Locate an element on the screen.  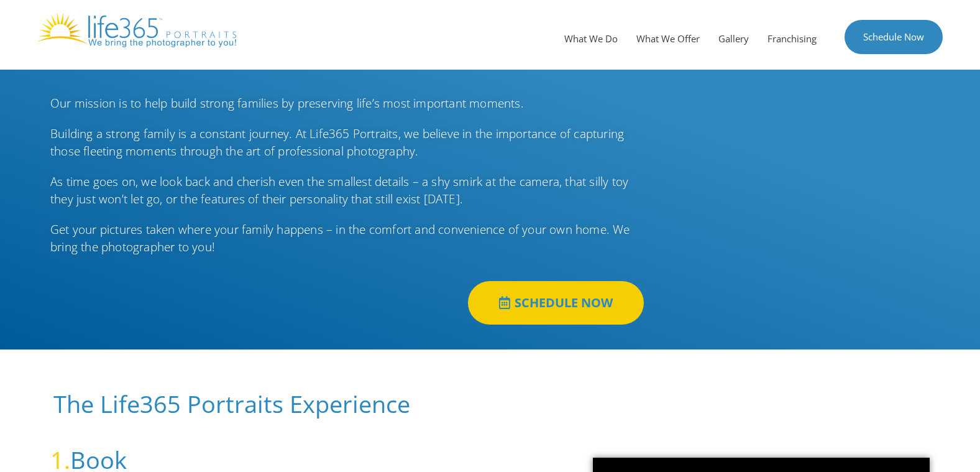
a: SCHEDULE NOW is located at coordinates (556, 303).